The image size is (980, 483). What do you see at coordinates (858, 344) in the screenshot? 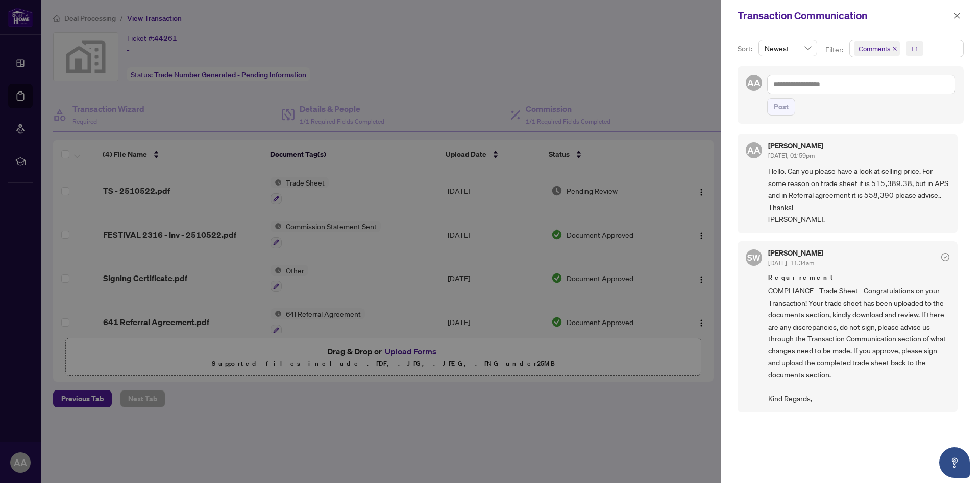
I see `span: COMPLIANCE - Trade Sheet - Congratulations on your Transaction! Your trade sheet has been uploade...` at bounding box center [858, 344].